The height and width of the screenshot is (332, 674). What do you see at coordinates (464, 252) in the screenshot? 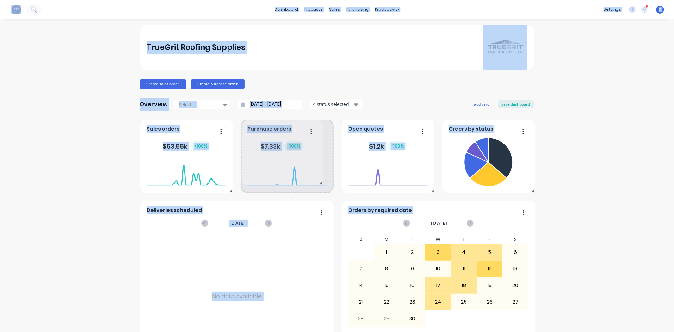
I see `div: 4` at bounding box center [464, 252].